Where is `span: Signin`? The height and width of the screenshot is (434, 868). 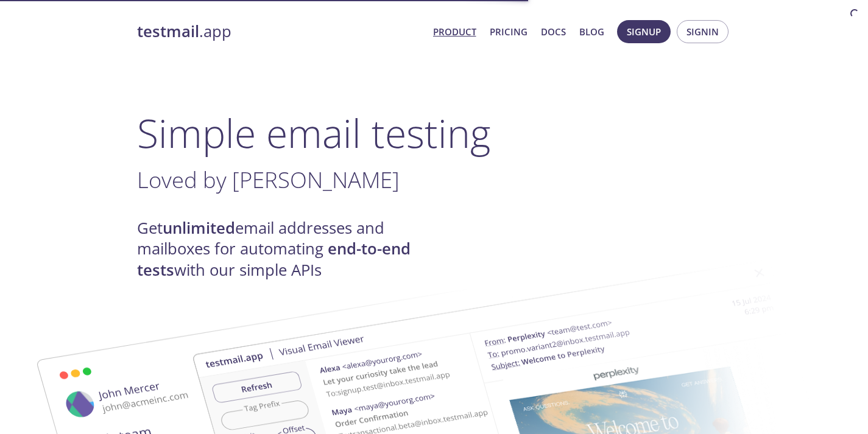 span: Signin is located at coordinates (702, 32).